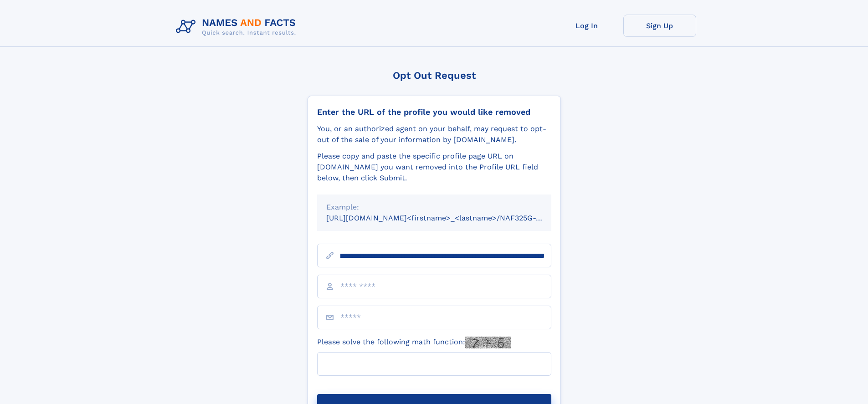 Image resolution: width=868 pixels, height=404 pixels. What do you see at coordinates (434, 207) in the screenshot?
I see `div: Example:` at bounding box center [434, 207].